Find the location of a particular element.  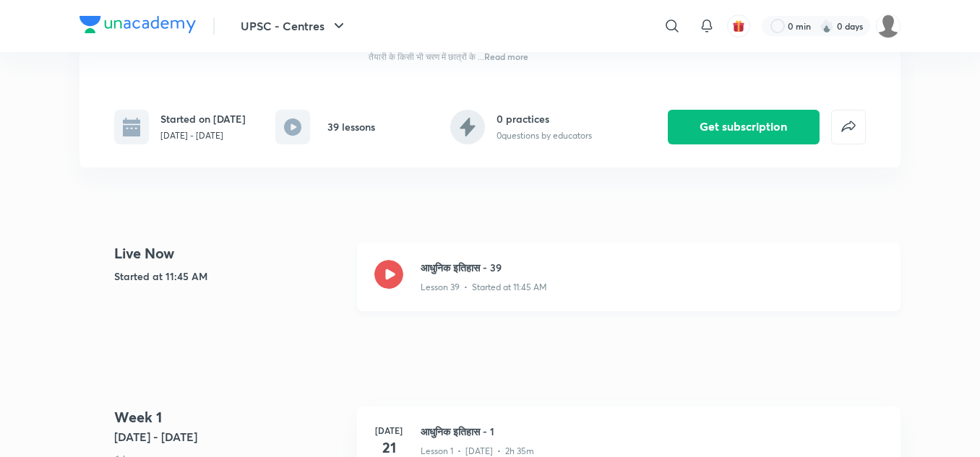

h3: आधुनिक इतिहास - 39 is located at coordinates (652, 267).